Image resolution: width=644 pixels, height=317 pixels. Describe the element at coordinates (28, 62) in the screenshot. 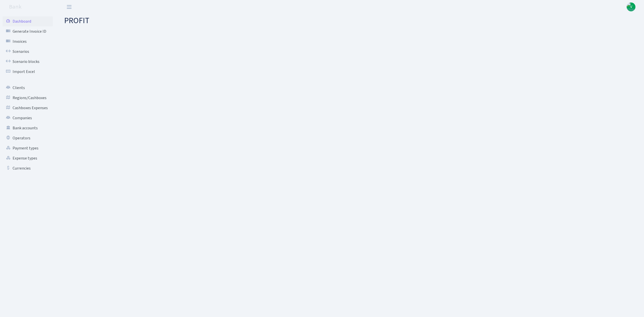

I see `a: Scenario blocks` at that location.